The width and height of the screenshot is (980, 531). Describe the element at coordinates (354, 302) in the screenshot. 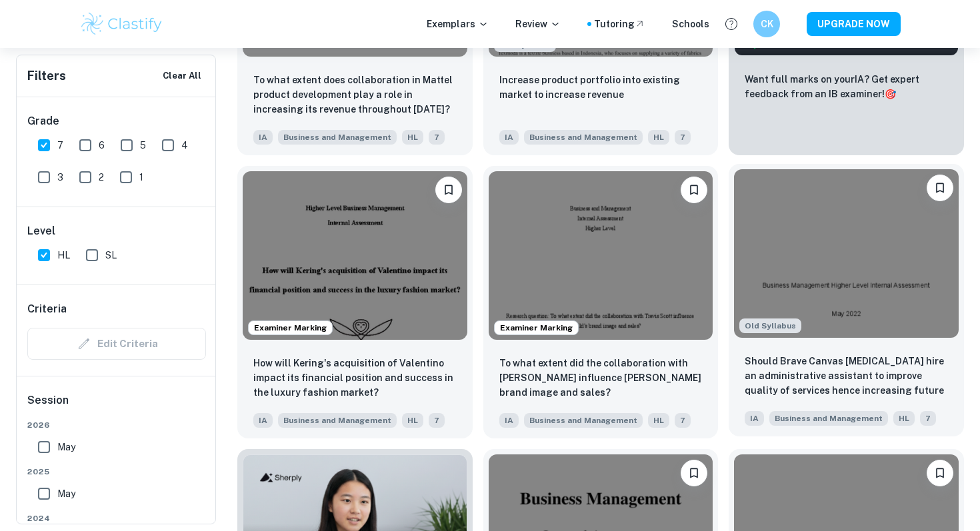

I see `a: Examiner MarkingBookmarkHow will Kering's acquisition of Valentino impact its financial position ...` at that location.